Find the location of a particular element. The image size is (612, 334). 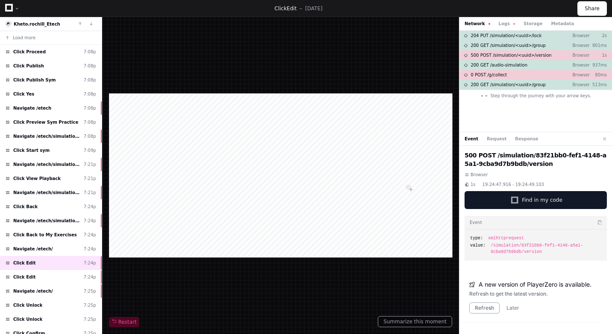

span: Click Publish Sym is located at coordinates (34, 80).